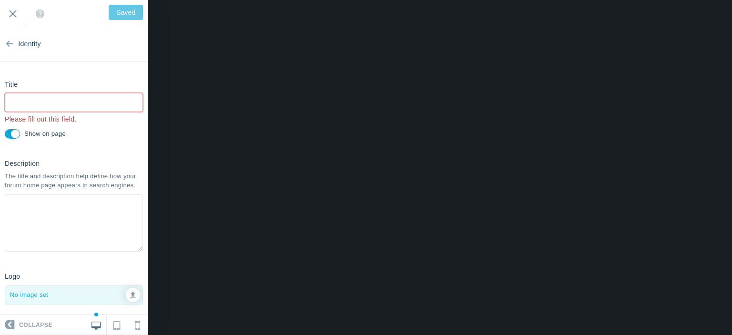  What do you see at coordinates (74, 119) in the screenshot?
I see `span: Please fill out this field.` at bounding box center [74, 119].